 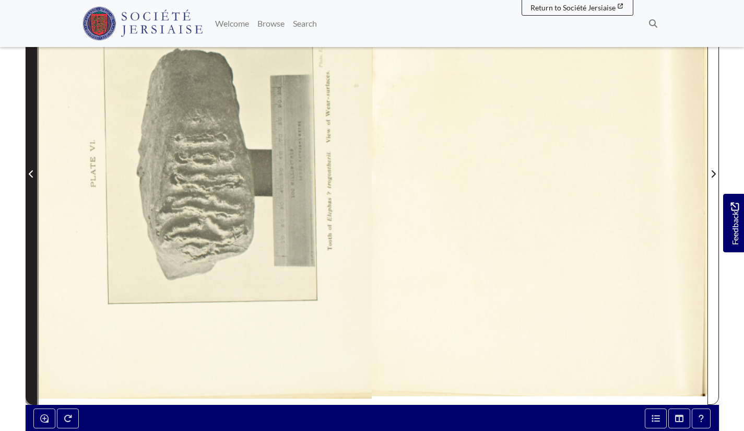 What do you see at coordinates (679, 418) in the screenshot?
I see `button: Thumbnails` at bounding box center [679, 418].